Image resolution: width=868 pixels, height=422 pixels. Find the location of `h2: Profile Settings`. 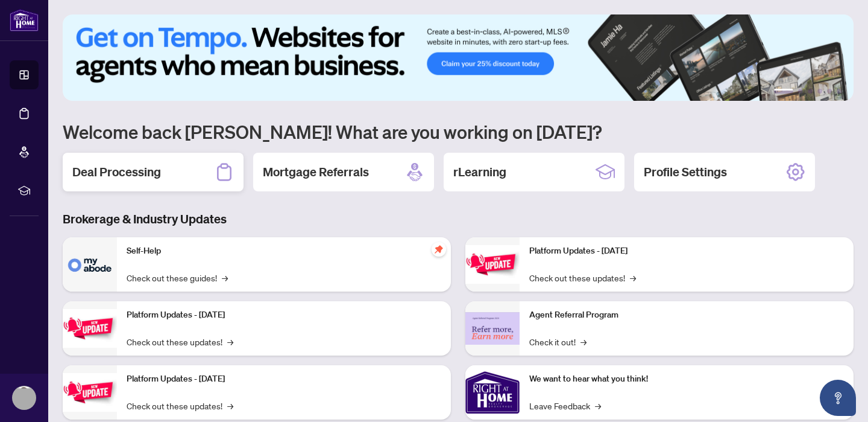

h2: Profile Settings is located at coordinates (685, 172).